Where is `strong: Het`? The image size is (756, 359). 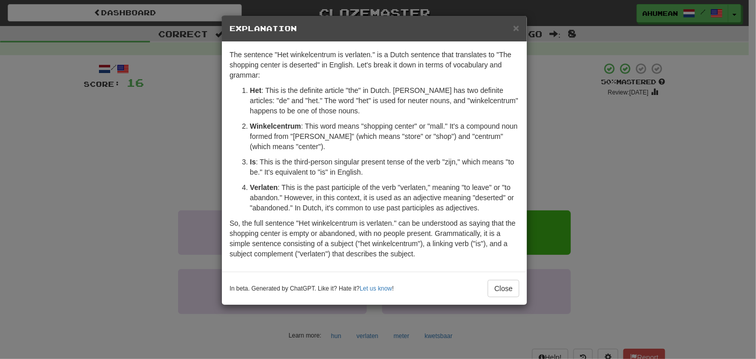
strong: Het is located at coordinates (256, 90).